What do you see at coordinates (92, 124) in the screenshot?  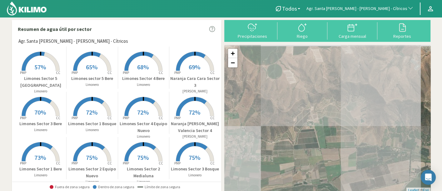 I see `p: Limones Sector 1 Bosque` at bounding box center [92, 124].